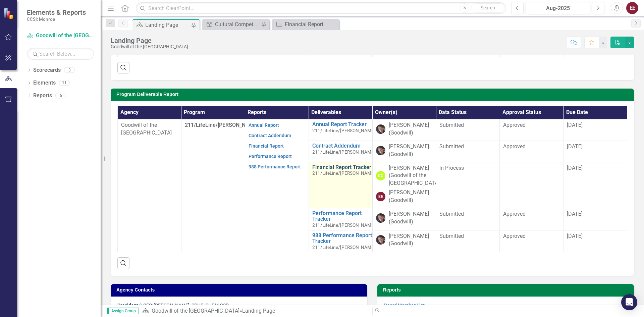  What do you see at coordinates (344, 238) in the screenshot?
I see `a: 988 Performance Report Tracker` at bounding box center [344, 238].